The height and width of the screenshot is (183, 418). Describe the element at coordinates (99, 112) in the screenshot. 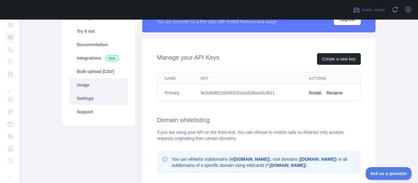

I see `a: Support` at that location.